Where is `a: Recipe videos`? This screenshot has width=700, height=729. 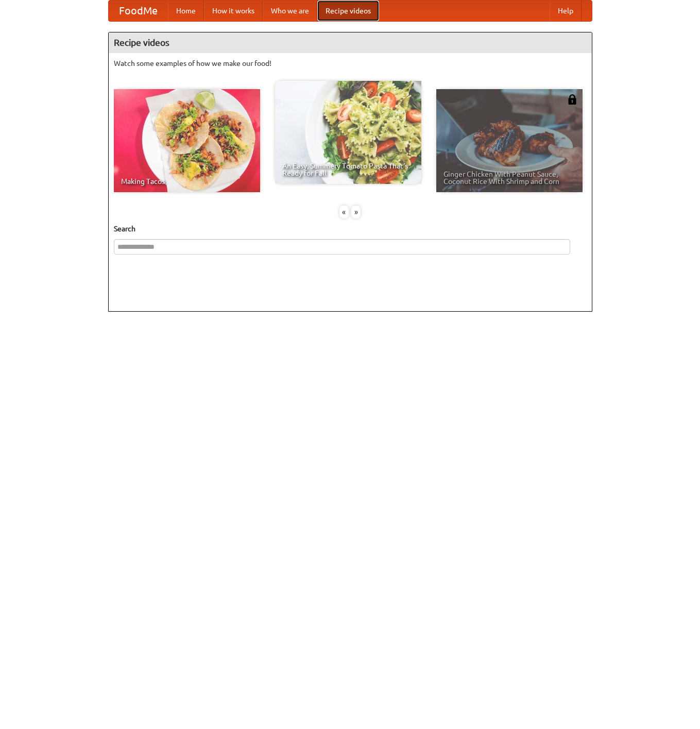
a: Recipe videos is located at coordinates (348, 11).